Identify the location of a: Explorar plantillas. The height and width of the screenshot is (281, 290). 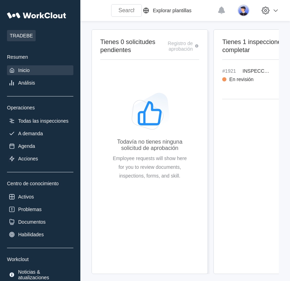
(178, 10).